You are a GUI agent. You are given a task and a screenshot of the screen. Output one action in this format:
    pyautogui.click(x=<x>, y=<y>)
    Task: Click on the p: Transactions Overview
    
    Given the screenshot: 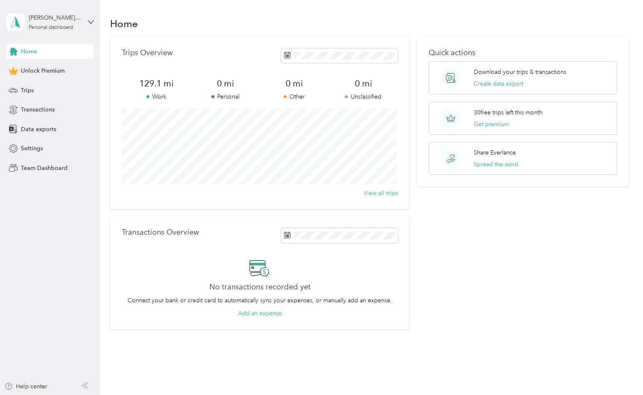 What is the action you would take?
    pyautogui.click(x=160, y=232)
    